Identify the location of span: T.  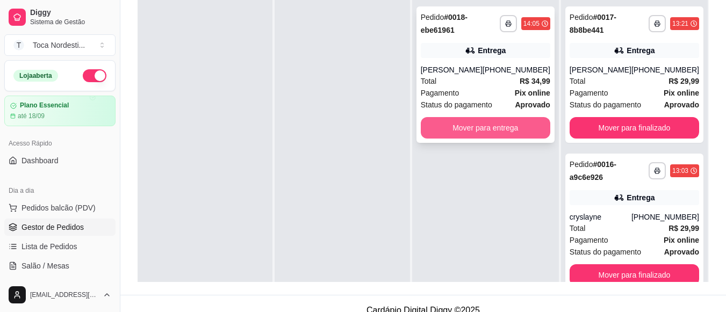
(19, 45).